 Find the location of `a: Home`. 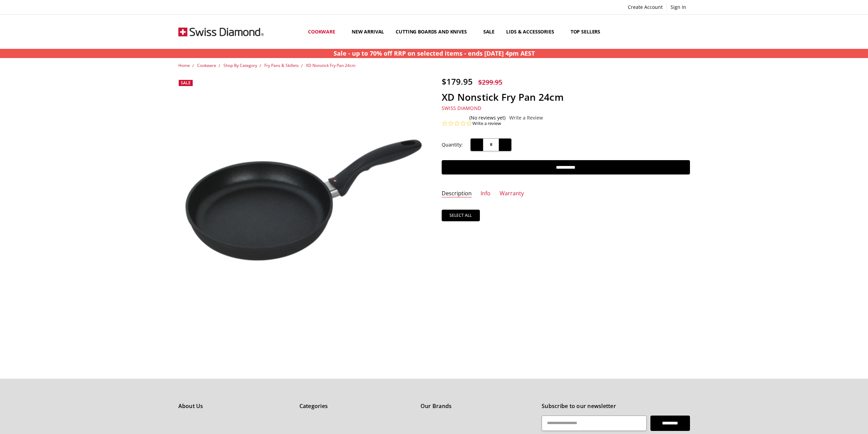

a: Home is located at coordinates (184, 65).